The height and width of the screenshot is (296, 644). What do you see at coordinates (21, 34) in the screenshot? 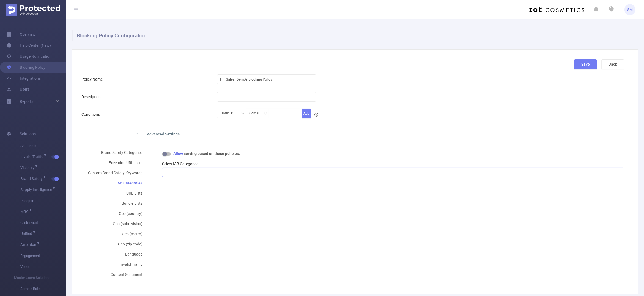
I see `a: Overview` at bounding box center [21, 34].